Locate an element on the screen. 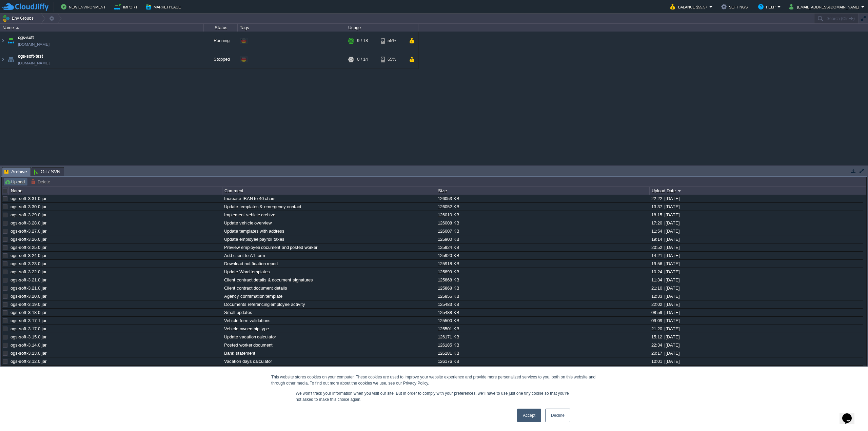 The image size is (868, 431). div: Client documents and additional templates is located at coordinates (329, 369).